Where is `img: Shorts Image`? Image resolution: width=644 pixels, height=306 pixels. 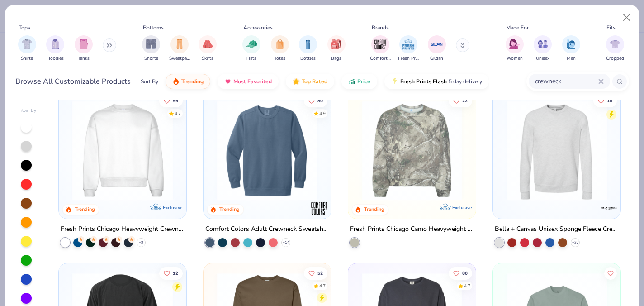
img: Shorts Image is located at coordinates (151, 44).